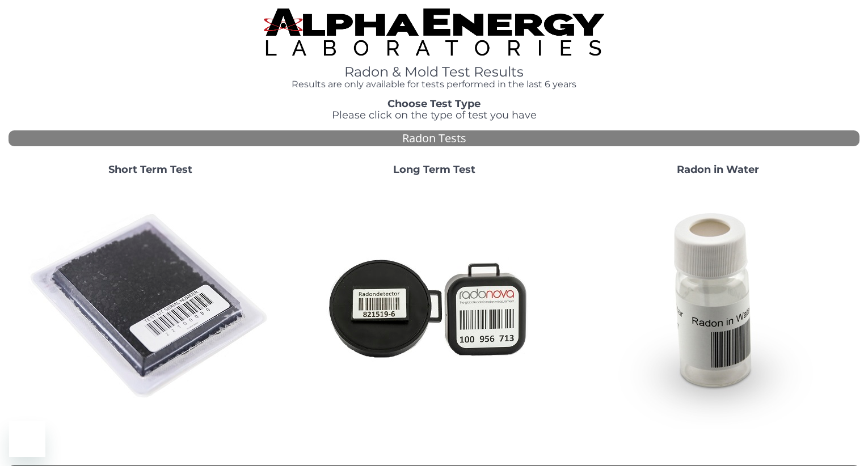  What do you see at coordinates (434, 138) in the screenshot?
I see `div: Radon Tests` at bounding box center [434, 138].